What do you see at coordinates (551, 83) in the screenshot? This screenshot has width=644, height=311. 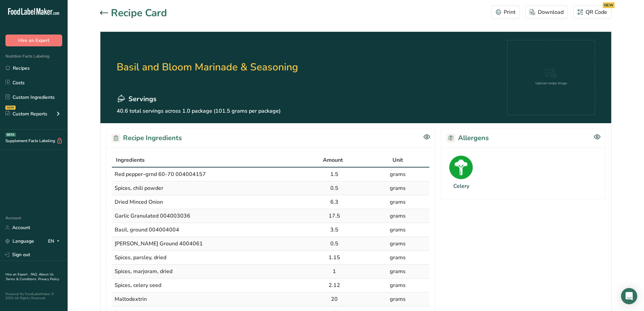 I see `div: Upload recipe image` at bounding box center [551, 83].